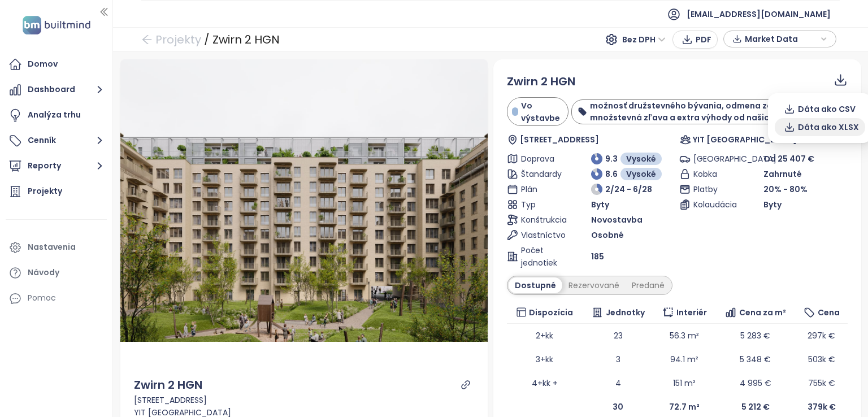 This screenshot has width=868, height=417. What do you see at coordinates (171, 40) in the screenshot?
I see `a: arrow-left Projekty` at bounding box center [171, 40].